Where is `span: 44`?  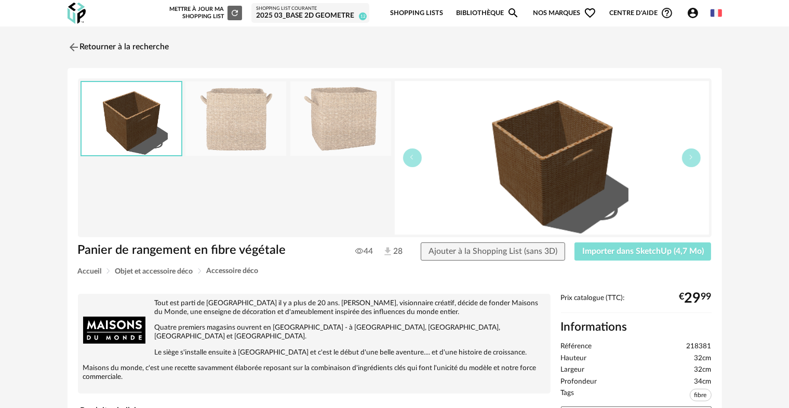 span: 44 is located at coordinates (364, 251).